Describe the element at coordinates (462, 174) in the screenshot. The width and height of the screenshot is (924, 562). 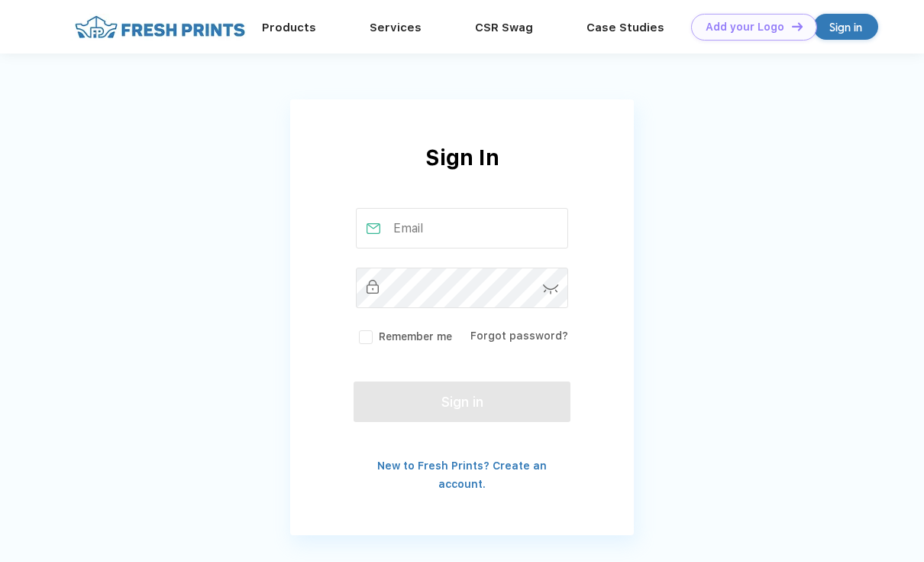
I see `div: Sign In` at that location.